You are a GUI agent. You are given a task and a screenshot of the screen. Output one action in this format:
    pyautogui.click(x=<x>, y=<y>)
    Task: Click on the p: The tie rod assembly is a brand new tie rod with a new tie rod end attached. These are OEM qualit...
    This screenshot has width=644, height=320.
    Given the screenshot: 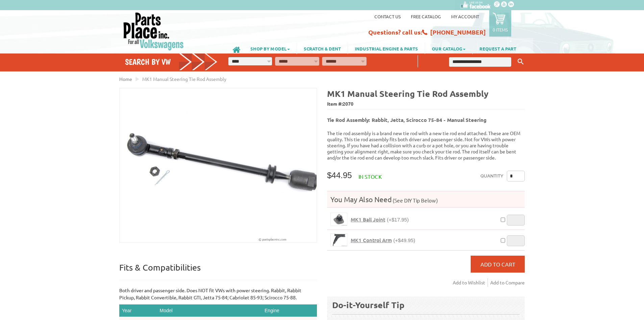 What is the action you would take?
    pyautogui.click(x=426, y=145)
    